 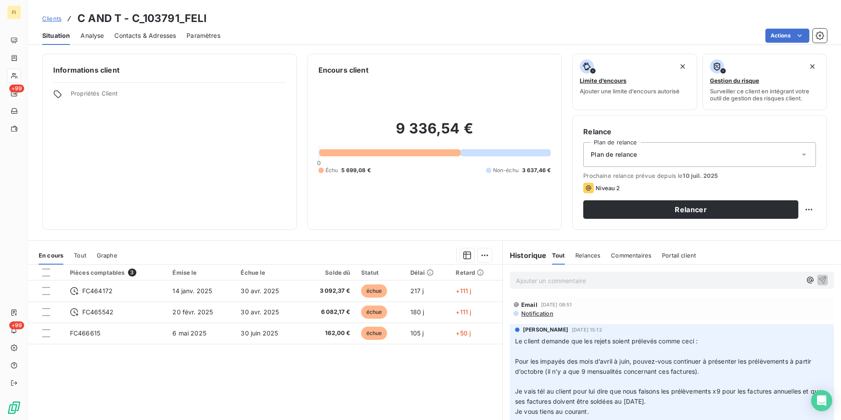 What do you see at coordinates (356, 170) in the screenshot?
I see `span: 5 699,08 €` at bounding box center [356, 170].